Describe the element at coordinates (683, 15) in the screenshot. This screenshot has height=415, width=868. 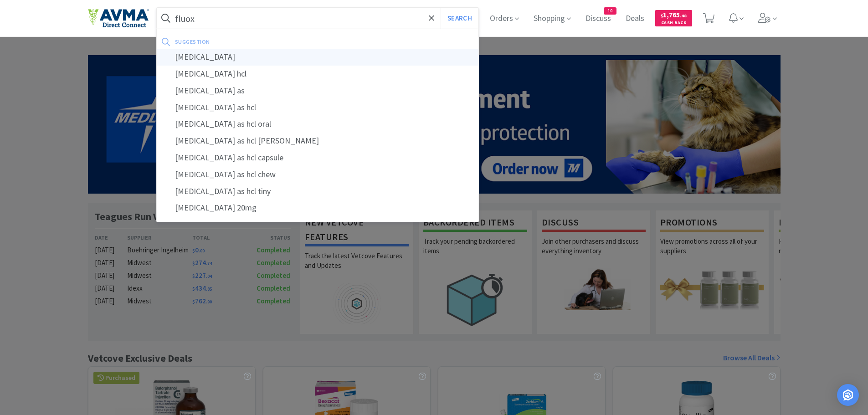
I see `span: . 48` at that location.